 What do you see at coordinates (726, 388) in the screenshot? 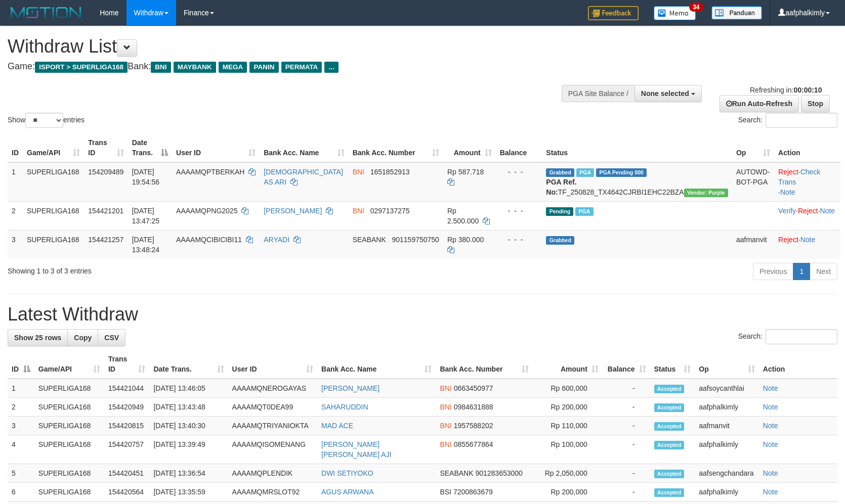
I see `td: aafsoycanthlai` at bounding box center [726, 388].